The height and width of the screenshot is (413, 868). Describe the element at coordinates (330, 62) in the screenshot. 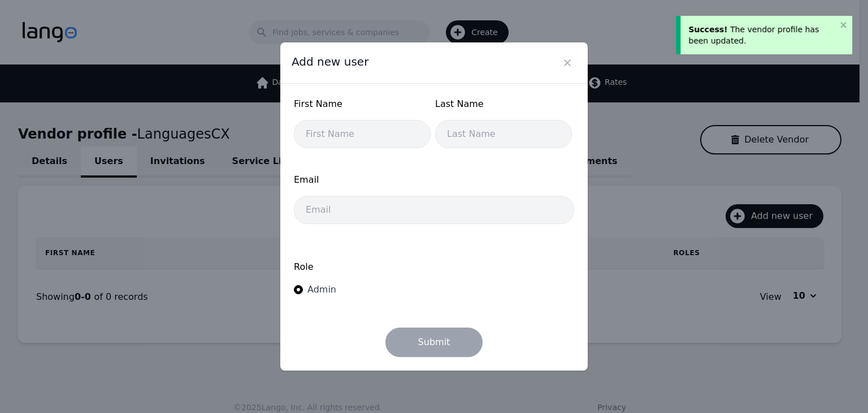

I see `span: Add new user` at that location.